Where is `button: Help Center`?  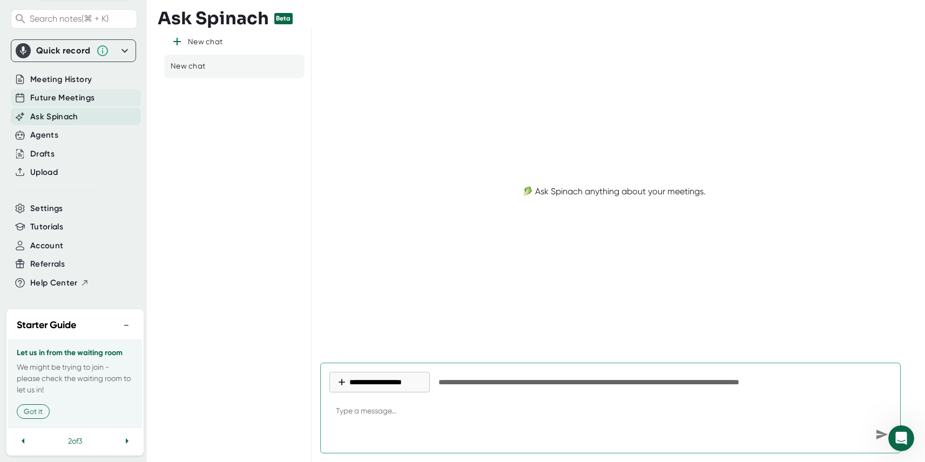
button: Help Center is located at coordinates (59, 283).